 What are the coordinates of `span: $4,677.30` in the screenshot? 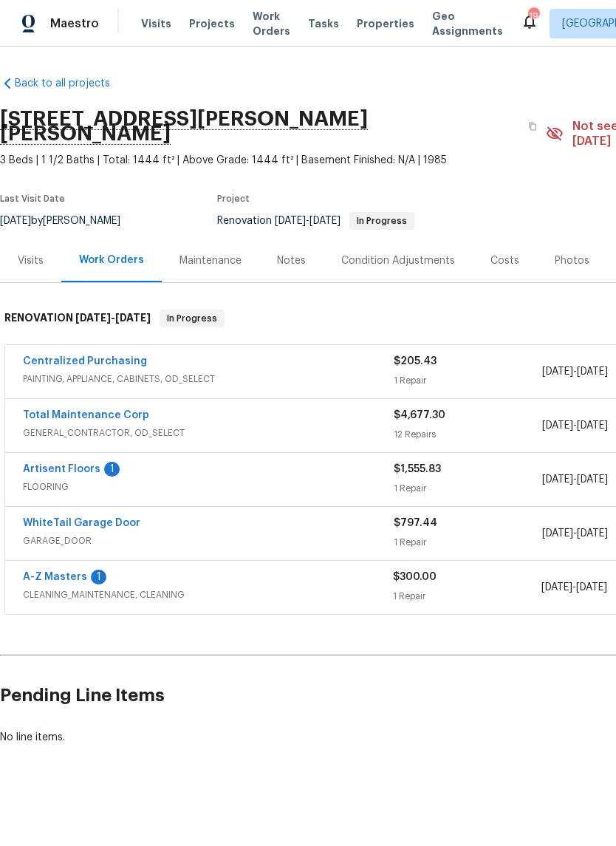 It's located at (420, 415).